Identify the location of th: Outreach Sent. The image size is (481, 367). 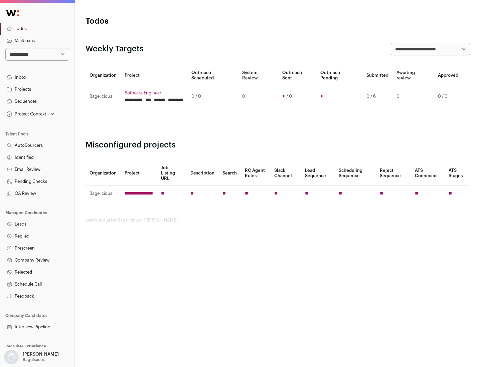
(297, 75).